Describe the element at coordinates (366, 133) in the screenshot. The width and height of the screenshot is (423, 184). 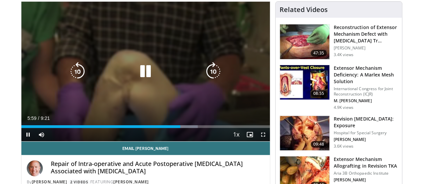
I see `p: Hospital for Special Surgery` at that location.